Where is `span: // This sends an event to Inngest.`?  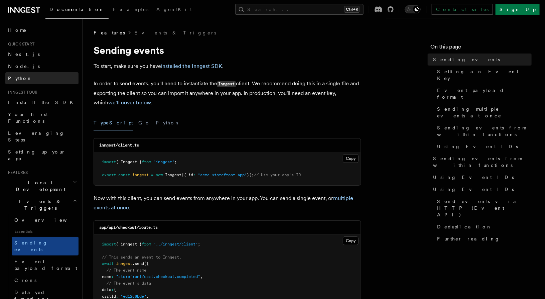 span: // This sends an event to Inngest. is located at coordinates (142, 257).